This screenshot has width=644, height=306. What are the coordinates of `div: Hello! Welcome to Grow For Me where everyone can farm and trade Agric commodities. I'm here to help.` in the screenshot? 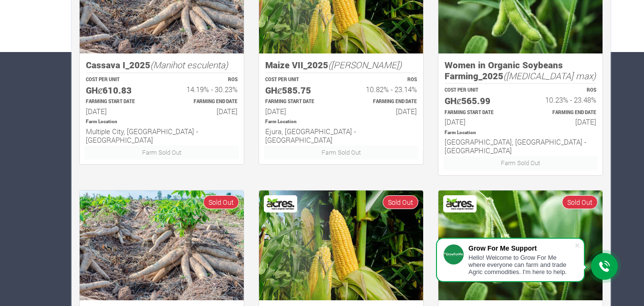 It's located at (521, 265).